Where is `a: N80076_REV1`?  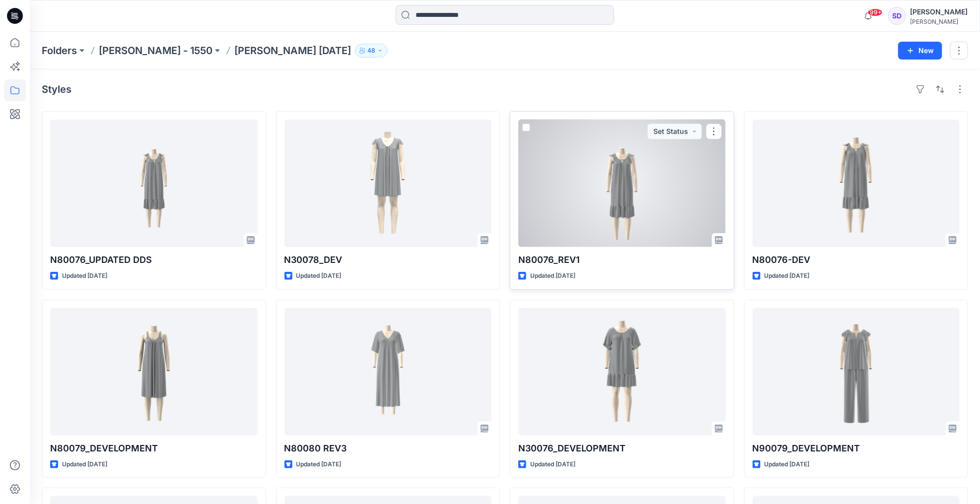
a: N80076_REV1 is located at coordinates (622, 183).